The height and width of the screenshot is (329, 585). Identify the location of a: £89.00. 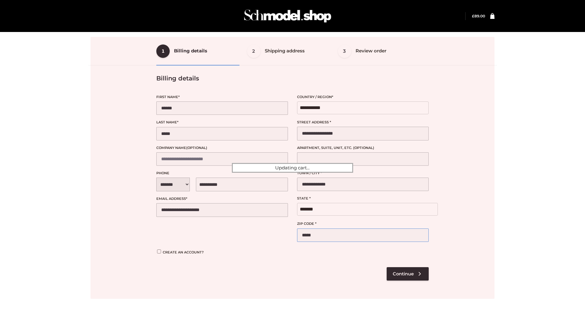
(479, 16).